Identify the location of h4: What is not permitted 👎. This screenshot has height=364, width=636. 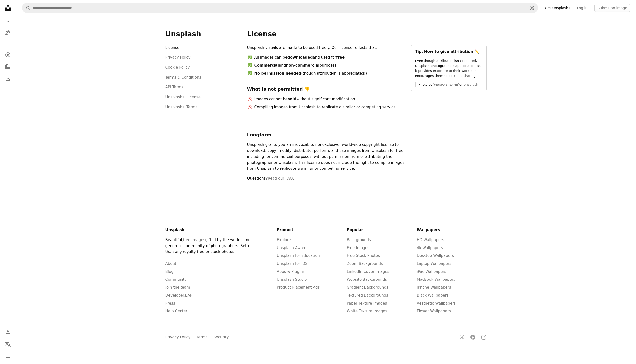
(326, 89).